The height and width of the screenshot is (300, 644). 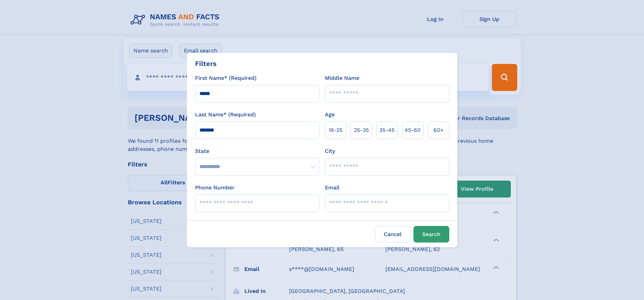 What do you see at coordinates (258, 152) in the screenshot?
I see `label: State` at bounding box center [258, 152].